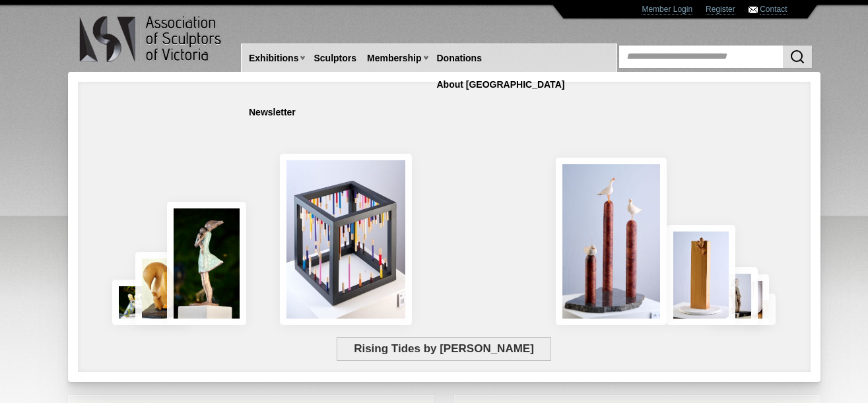 The height and width of the screenshot is (403, 868). I want to click on img: Misaligned, so click(346, 239).